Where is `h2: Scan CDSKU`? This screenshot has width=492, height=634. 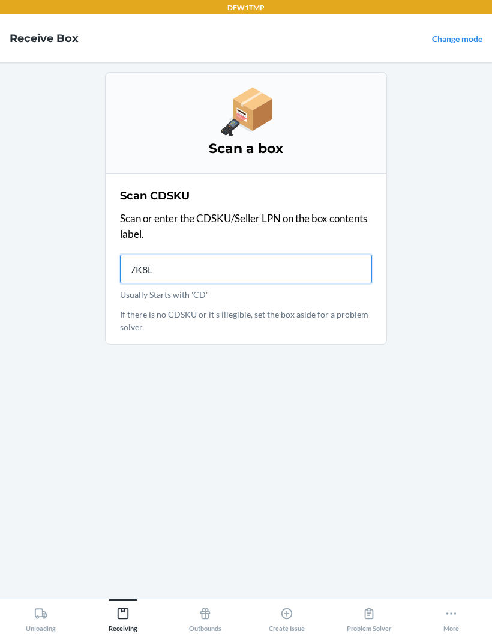 h2: Scan CDSKU is located at coordinates (155, 196).